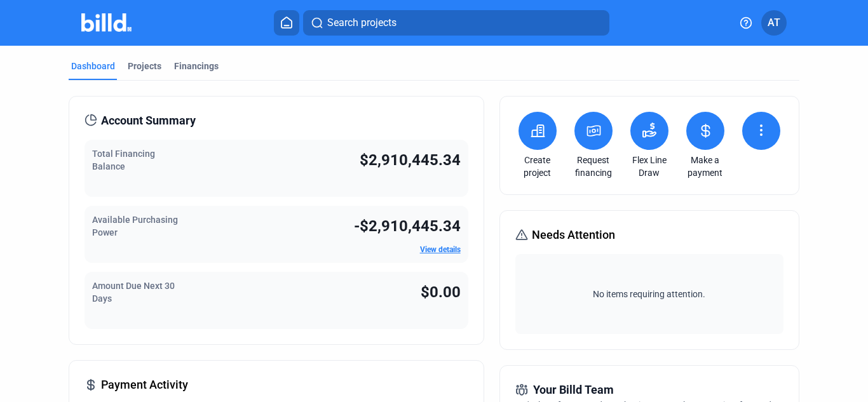 This screenshot has height=402, width=868. What do you see at coordinates (134, 226) in the screenshot?
I see `span: Available Purchasing Power` at bounding box center [134, 226].